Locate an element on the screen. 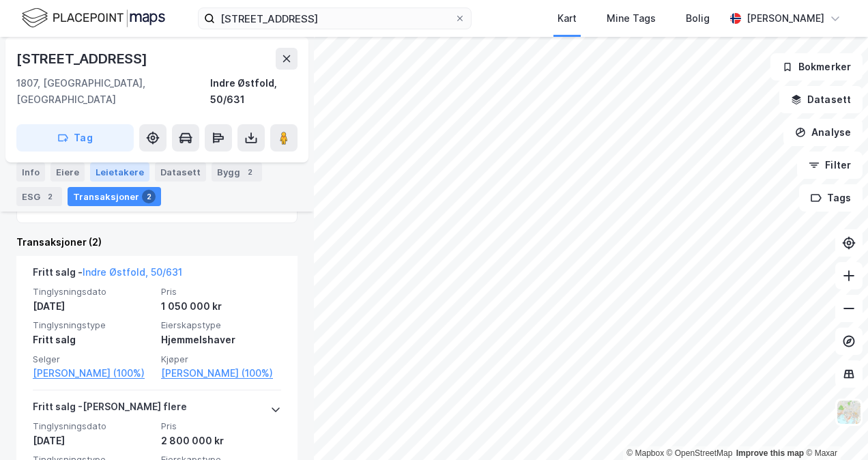 The width and height of the screenshot is (868, 460). div: Mine Tags is located at coordinates (631, 18).